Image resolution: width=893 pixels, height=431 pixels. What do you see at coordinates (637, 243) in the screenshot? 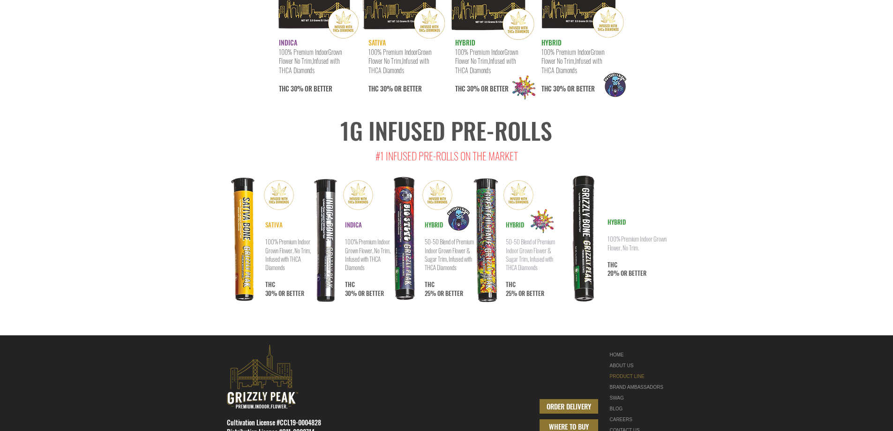
I see `span: 100% Premium Indoor Grown Flower, No Trim.` at bounding box center [637, 243].